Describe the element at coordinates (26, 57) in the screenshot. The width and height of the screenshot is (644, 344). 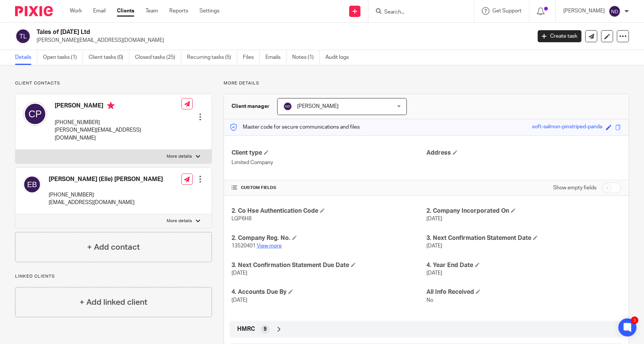
I see `a: Details` at that location.